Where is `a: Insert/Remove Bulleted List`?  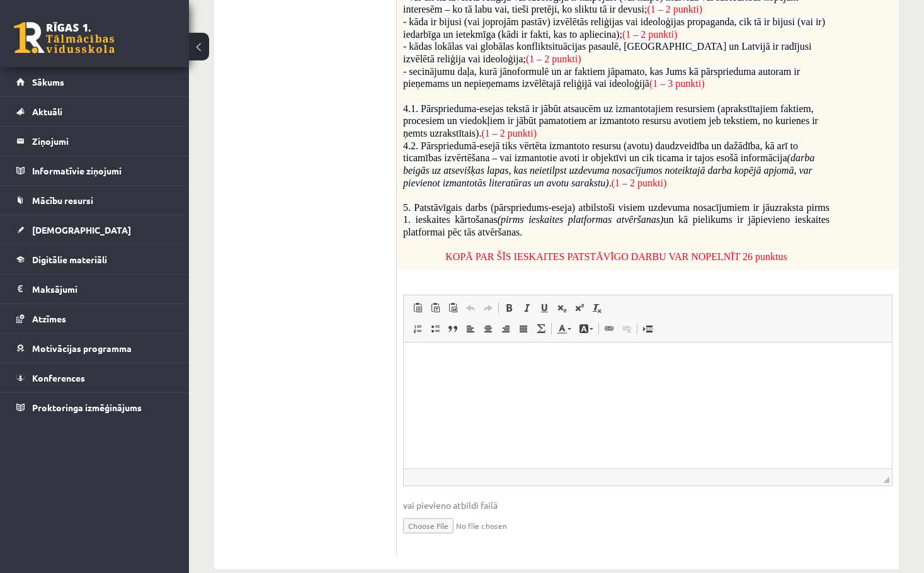 a: Insert/Remove Bulleted List is located at coordinates (436, 329).